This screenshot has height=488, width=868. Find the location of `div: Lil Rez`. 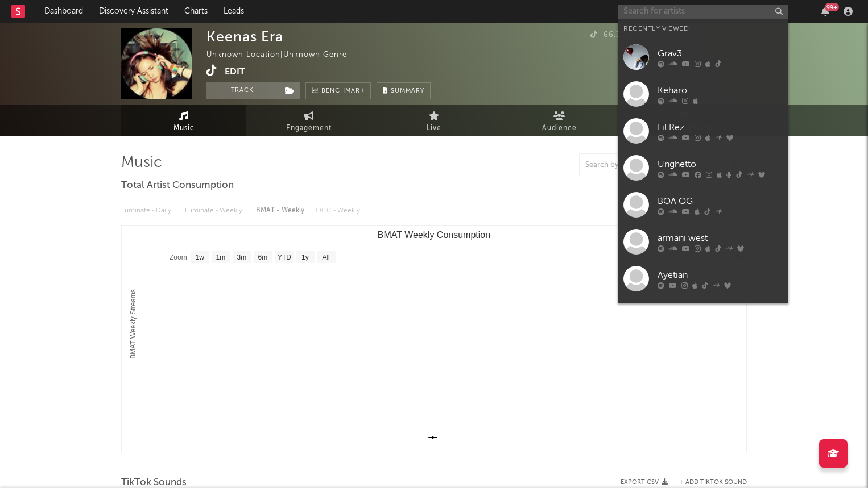

div: Lil Rez is located at coordinates (720, 128).